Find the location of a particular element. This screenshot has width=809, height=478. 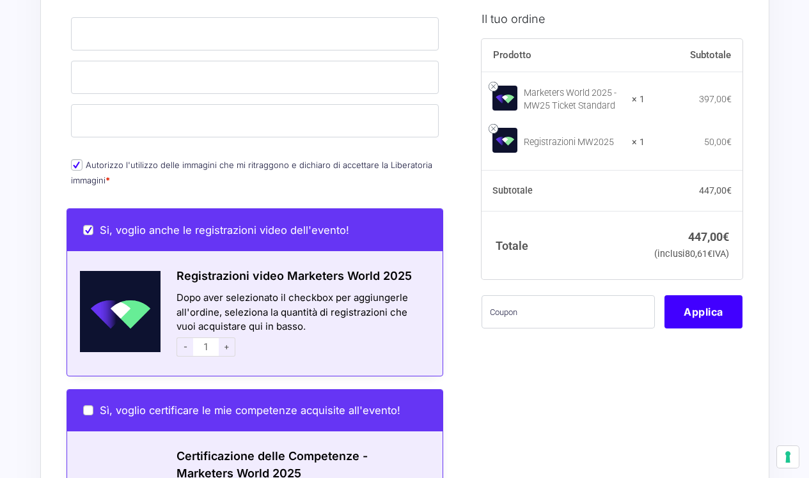

input: Si, voglio anche le registrazioni video dell'evento! is located at coordinates (88, 230).